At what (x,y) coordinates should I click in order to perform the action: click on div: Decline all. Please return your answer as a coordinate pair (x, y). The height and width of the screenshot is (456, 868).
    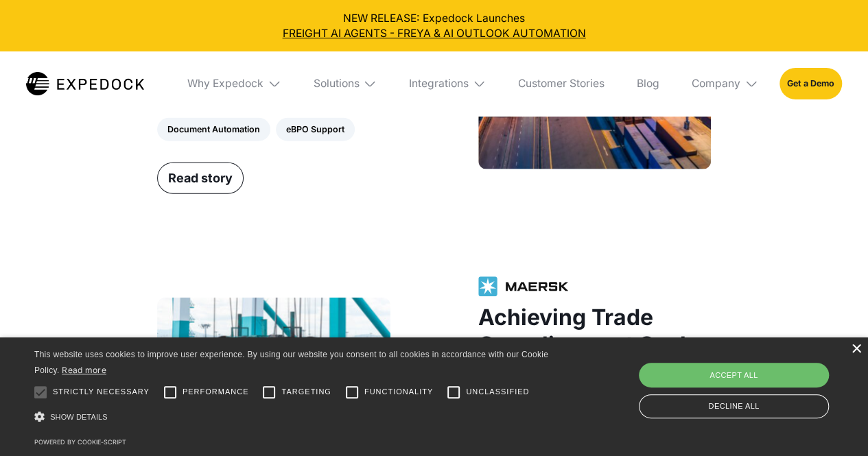
    Looking at the image, I should click on (734, 406).